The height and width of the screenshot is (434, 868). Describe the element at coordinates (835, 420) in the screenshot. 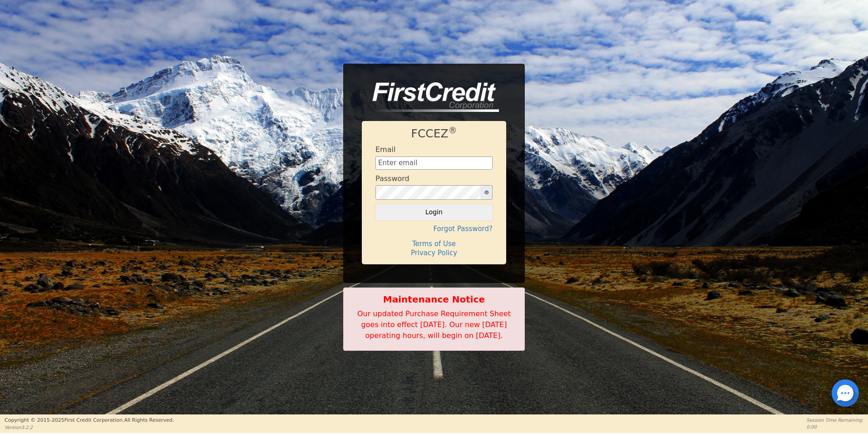

I see `p: Session Time Remaining:` at that location.